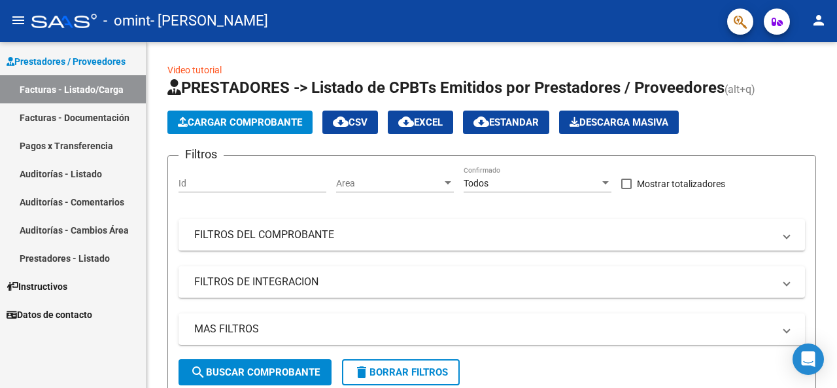  What do you see at coordinates (255, 372) in the screenshot?
I see `span: Buscar Comprobante` at bounding box center [255, 372].